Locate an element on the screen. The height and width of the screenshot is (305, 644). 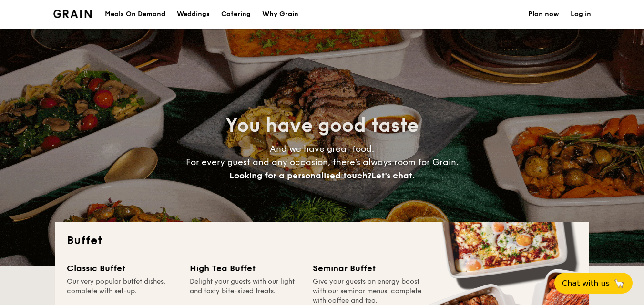
a: Logotype is located at coordinates (72, 14).